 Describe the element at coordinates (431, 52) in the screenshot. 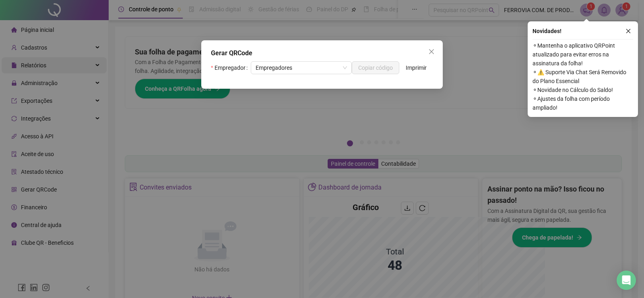

I see `button: Close` at that location.